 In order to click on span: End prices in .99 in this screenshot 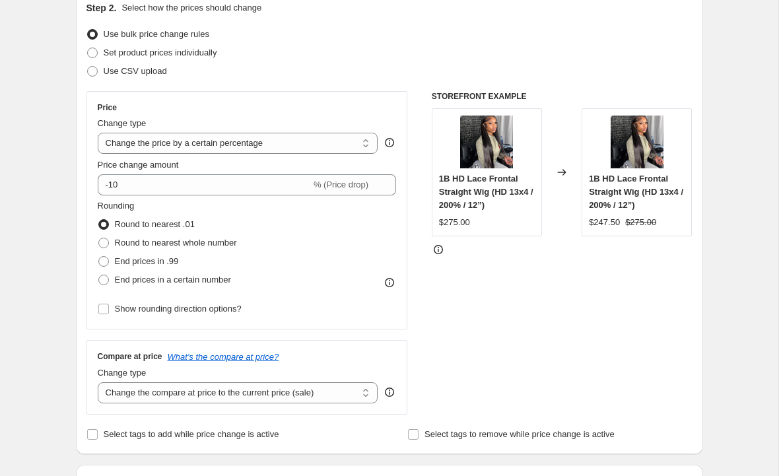, I will do `click(147, 261)`.